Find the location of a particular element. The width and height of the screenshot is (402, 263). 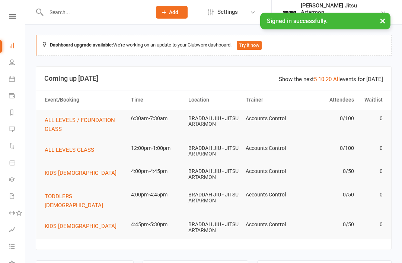

th: Attendees is located at coordinates (328, 100).